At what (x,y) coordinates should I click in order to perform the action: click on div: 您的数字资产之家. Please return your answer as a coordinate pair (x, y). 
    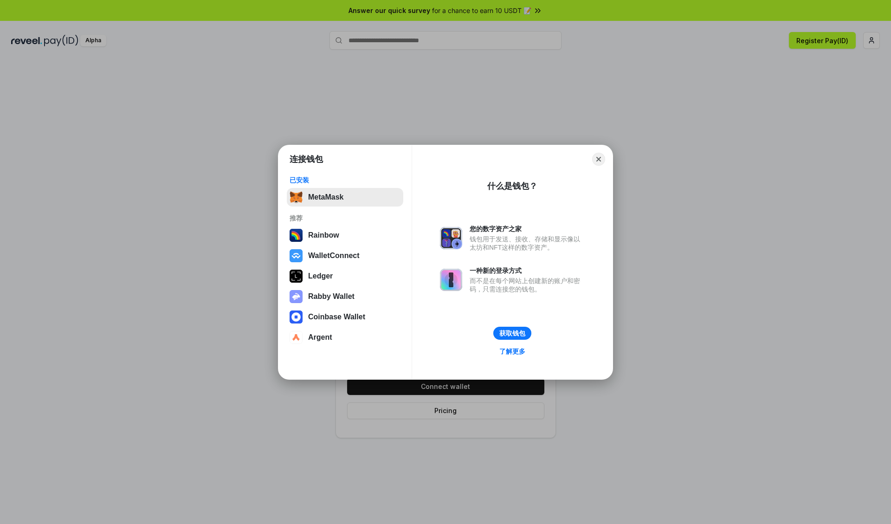
    Looking at the image, I should click on (527, 229).